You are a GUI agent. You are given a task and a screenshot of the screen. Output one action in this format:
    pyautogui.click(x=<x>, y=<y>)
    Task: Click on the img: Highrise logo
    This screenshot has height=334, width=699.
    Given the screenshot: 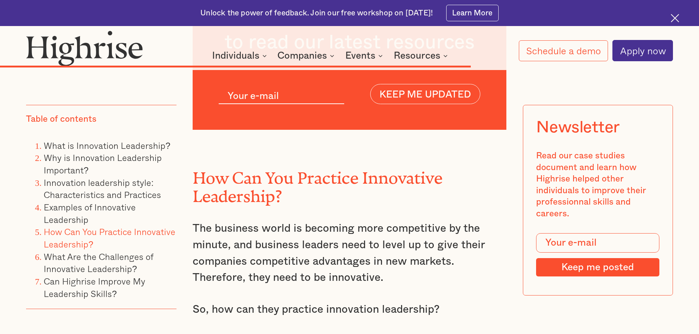 What is the action you would take?
    pyautogui.click(x=84, y=48)
    